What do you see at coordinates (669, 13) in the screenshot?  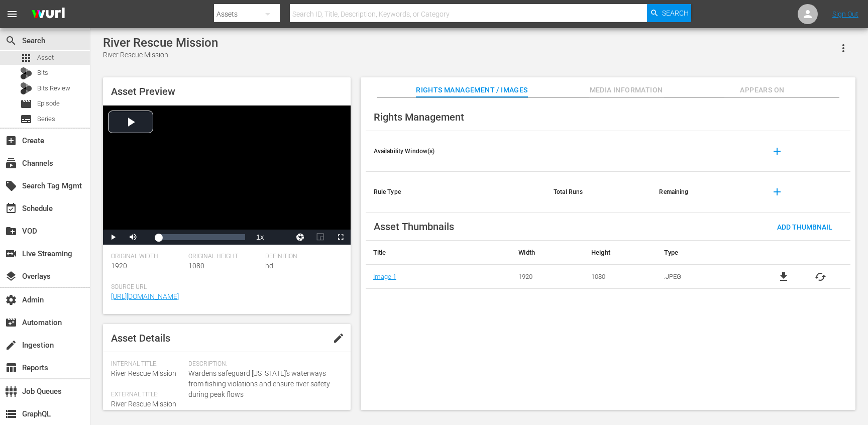 I see `button: Search` at bounding box center [669, 13].